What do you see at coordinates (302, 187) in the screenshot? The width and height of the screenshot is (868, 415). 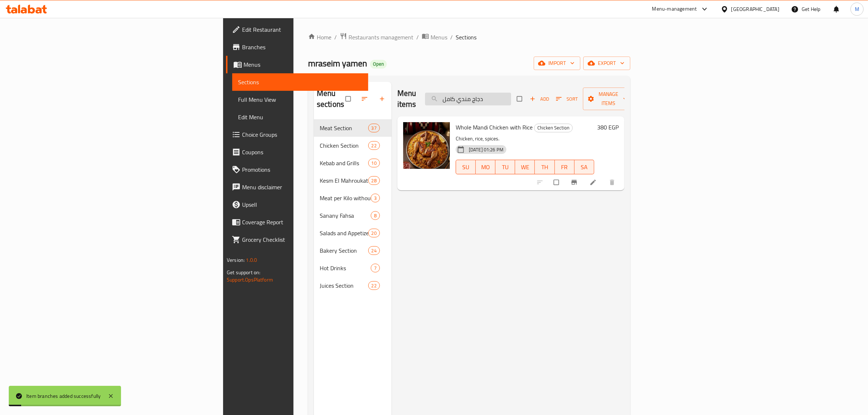 I see `span: Menu disclaimer` at bounding box center [302, 187].